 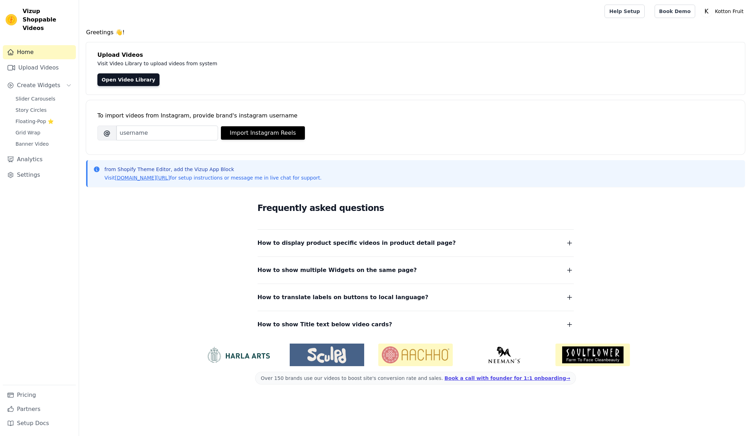 I want to click on h4: Greetings 👋!, so click(x=415, y=32).